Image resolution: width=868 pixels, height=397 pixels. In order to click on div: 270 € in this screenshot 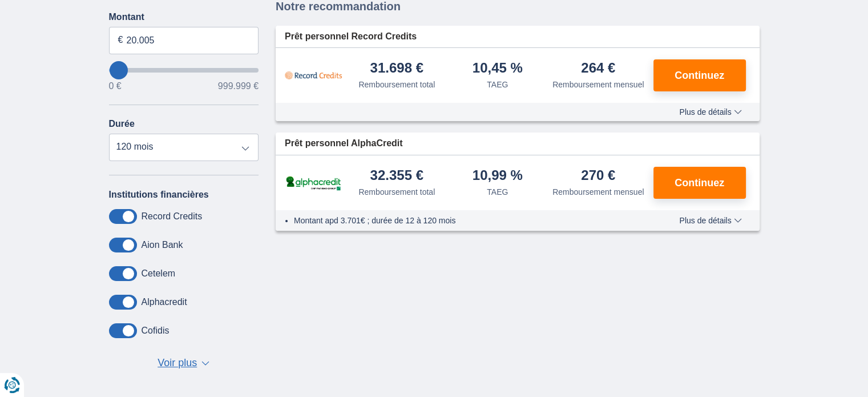, I will do `click(598, 176)`.